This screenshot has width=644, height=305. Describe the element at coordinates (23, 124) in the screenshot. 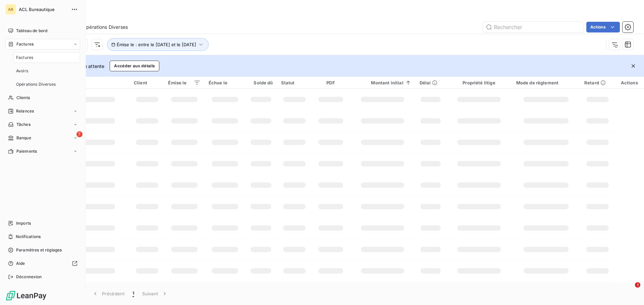

I see `span: Tâches` at that location.